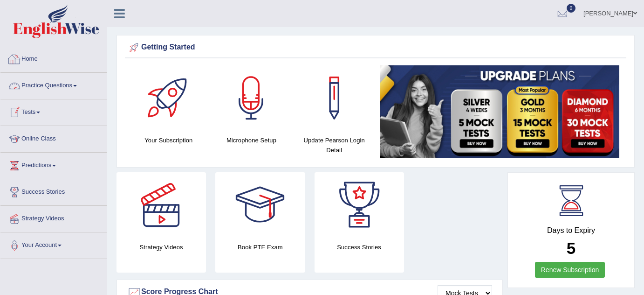 The height and width of the screenshot is (295, 644). Describe the element at coordinates (360, 247) in the screenshot. I see `h4: Success Stories` at that location.